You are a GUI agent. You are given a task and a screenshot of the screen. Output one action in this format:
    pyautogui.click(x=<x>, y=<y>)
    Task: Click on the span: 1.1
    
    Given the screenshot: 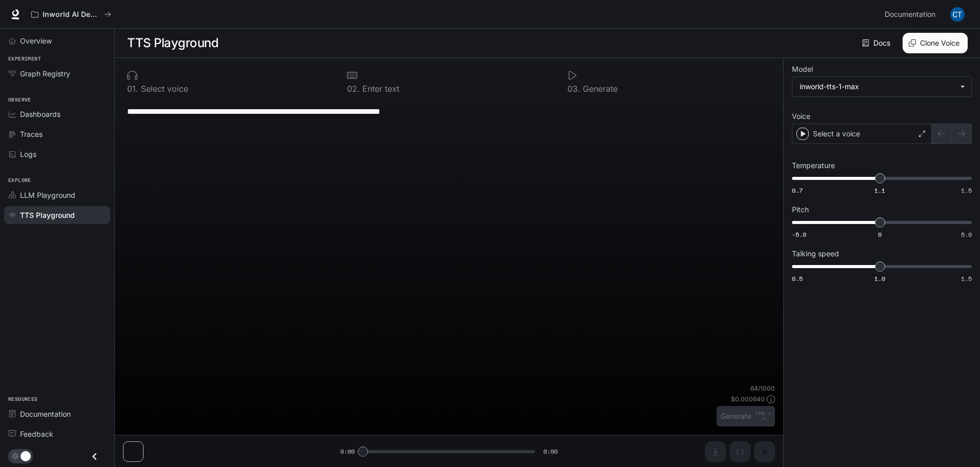 What is the action you would take?
    pyautogui.click(x=880, y=190)
    